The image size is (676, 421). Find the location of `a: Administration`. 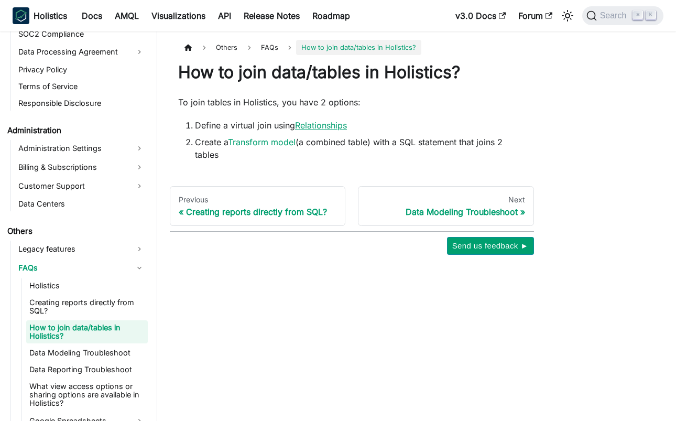

a: Administration is located at coordinates (76, 130).